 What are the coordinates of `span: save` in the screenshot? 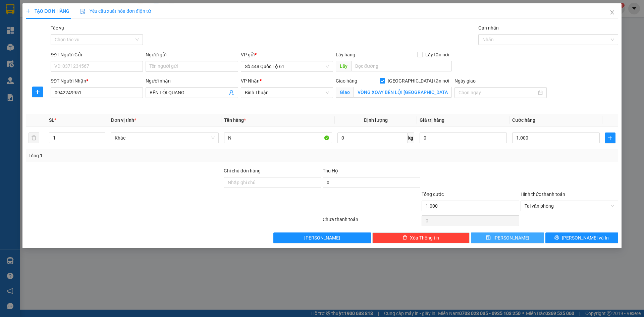 It's located at (488, 238).